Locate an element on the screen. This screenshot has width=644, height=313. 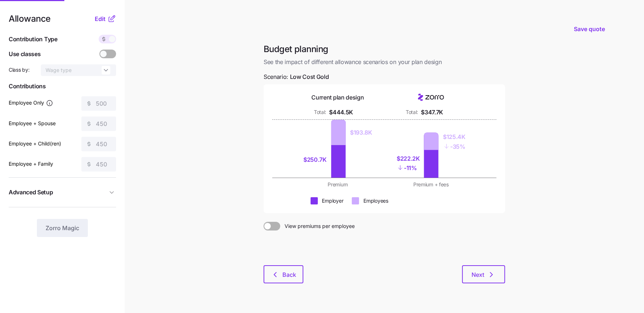
div: $125.4K is located at coordinates (454, 136).